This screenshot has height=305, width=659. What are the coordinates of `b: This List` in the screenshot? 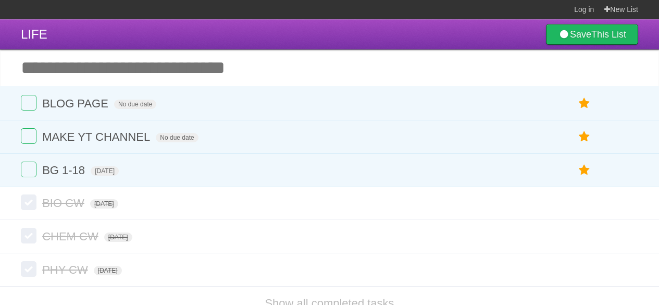 It's located at (609, 34).